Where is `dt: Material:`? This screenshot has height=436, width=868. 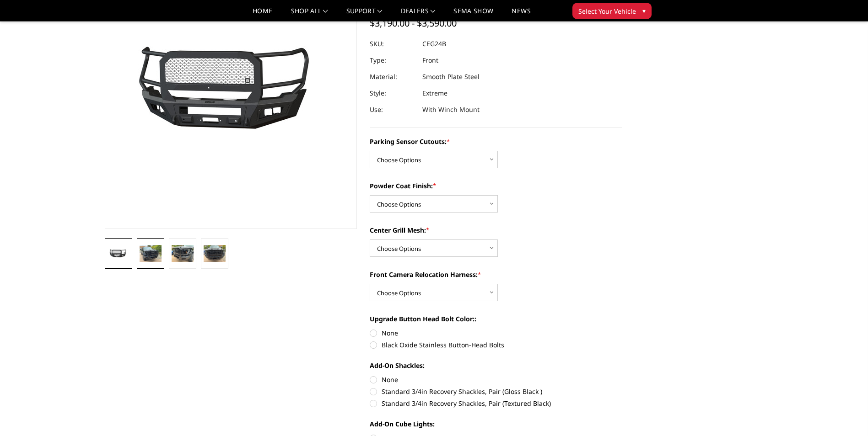
dt: Material: is located at coordinates (393, 76).